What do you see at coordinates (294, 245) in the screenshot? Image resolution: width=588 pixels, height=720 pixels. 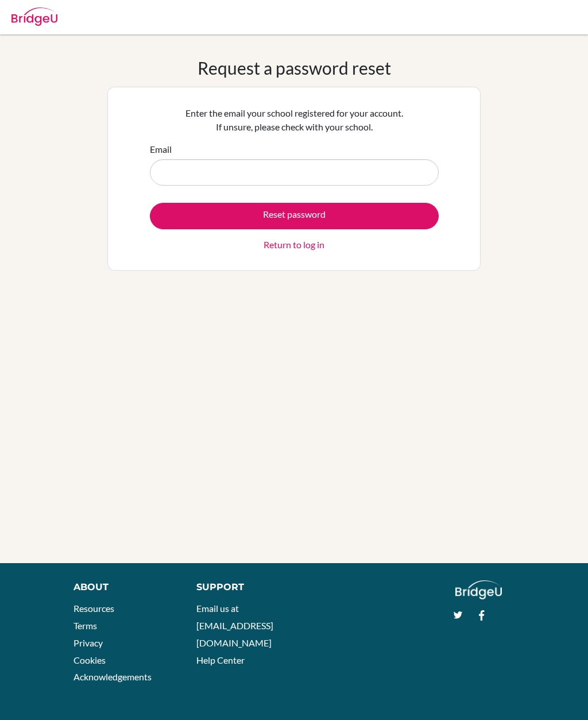 I see `a: Return to log in` at bounding box center [294, 245].